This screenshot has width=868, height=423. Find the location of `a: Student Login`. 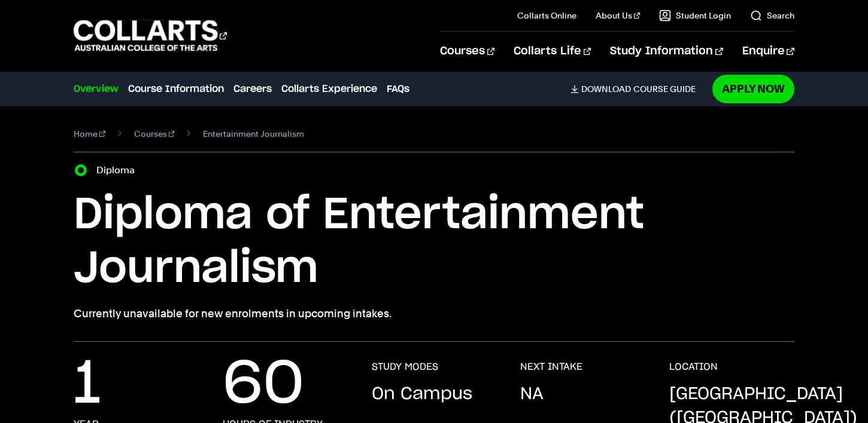

a: Student Login is located at coordinates (695, 15).